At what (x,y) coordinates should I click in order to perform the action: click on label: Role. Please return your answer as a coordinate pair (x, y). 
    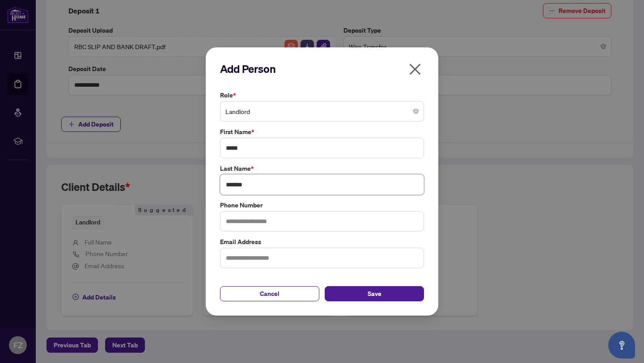
    Looking at the image, I should click on (322, 95).